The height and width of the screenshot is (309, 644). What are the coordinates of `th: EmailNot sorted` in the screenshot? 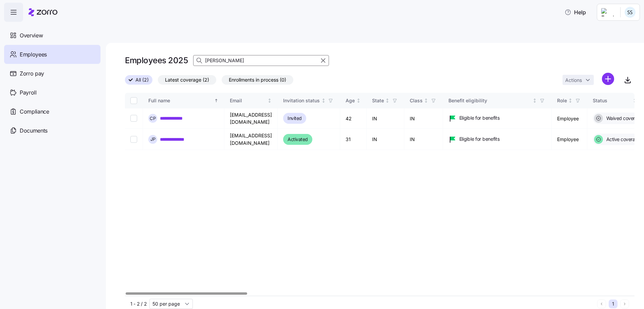 It's located at (251, 101).